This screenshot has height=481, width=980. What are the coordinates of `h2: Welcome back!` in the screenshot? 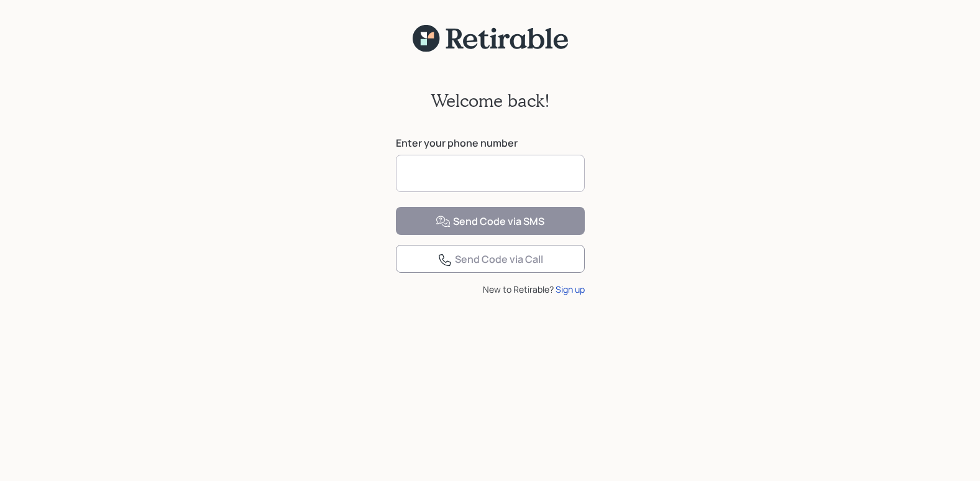 It's located at (490, 101).